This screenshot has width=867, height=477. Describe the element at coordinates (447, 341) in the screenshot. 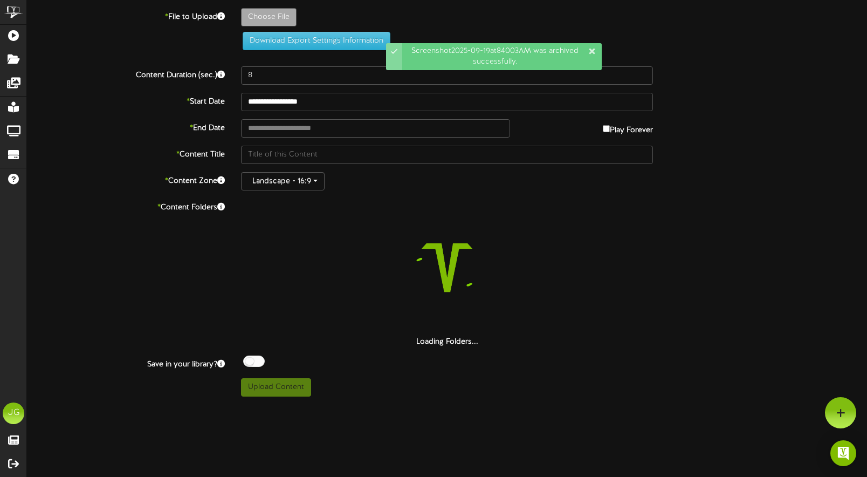

I see `strong: Loading Folders...` at that location.